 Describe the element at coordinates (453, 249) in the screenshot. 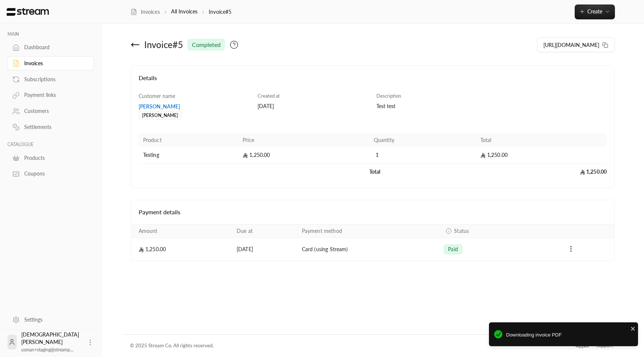

I see `span: paid` at that location.